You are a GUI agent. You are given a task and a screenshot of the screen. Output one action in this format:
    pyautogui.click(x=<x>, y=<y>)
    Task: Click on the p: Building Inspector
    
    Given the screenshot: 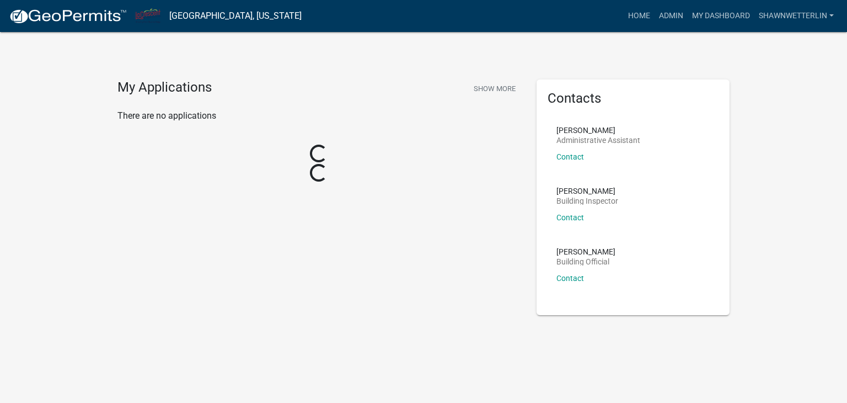 What is the action you would take?
    pyautogui.click(x=587, y=201)
    